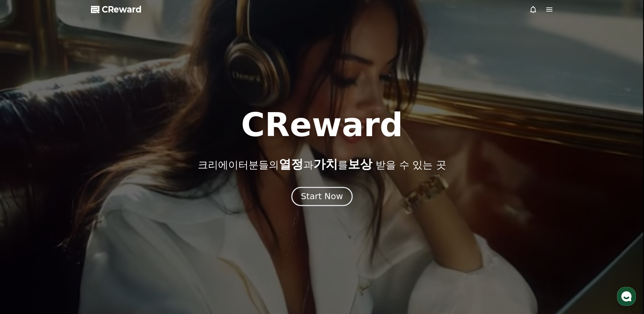 The height and width of the screenshot is (314, 644). I want to click on a: 홈, so click(23, 223).